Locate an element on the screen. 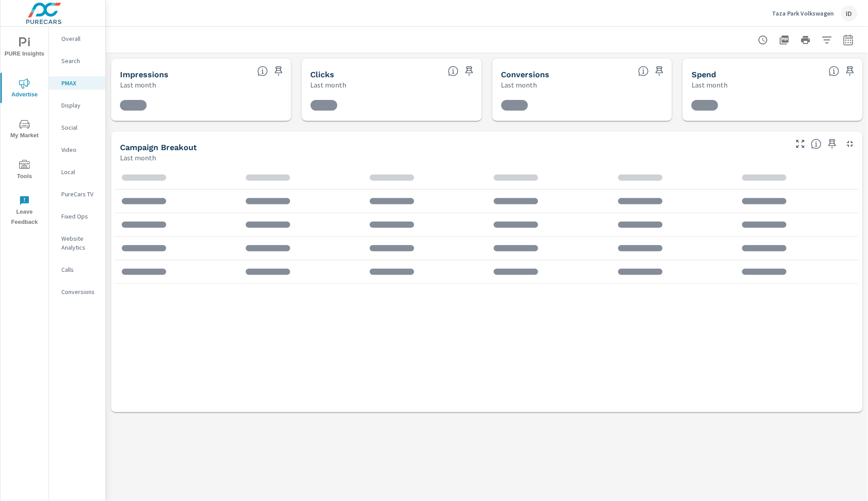 The width and height of the screenshot is (868, 501). button: "Export Report to PDF" is located at coordinates (785, 40).